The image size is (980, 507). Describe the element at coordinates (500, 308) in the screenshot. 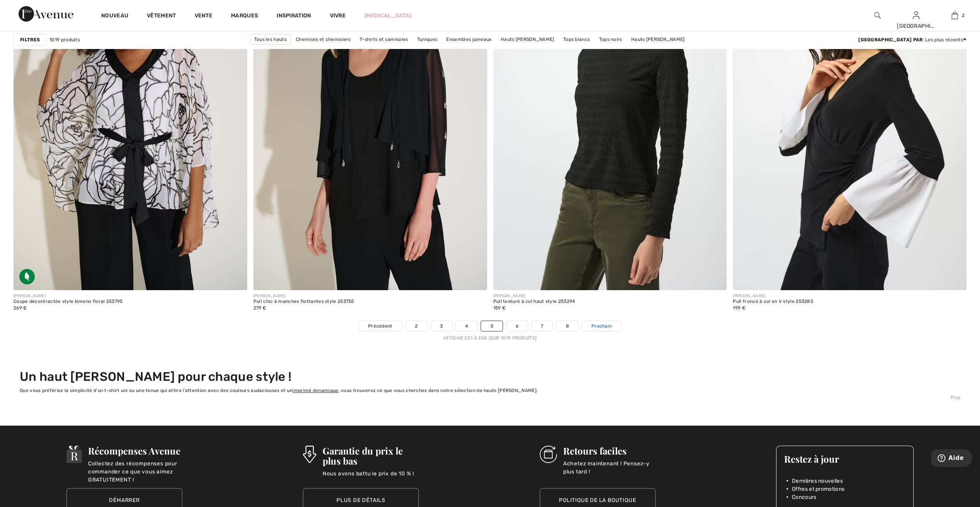

I see `span: 159 €` at that location.